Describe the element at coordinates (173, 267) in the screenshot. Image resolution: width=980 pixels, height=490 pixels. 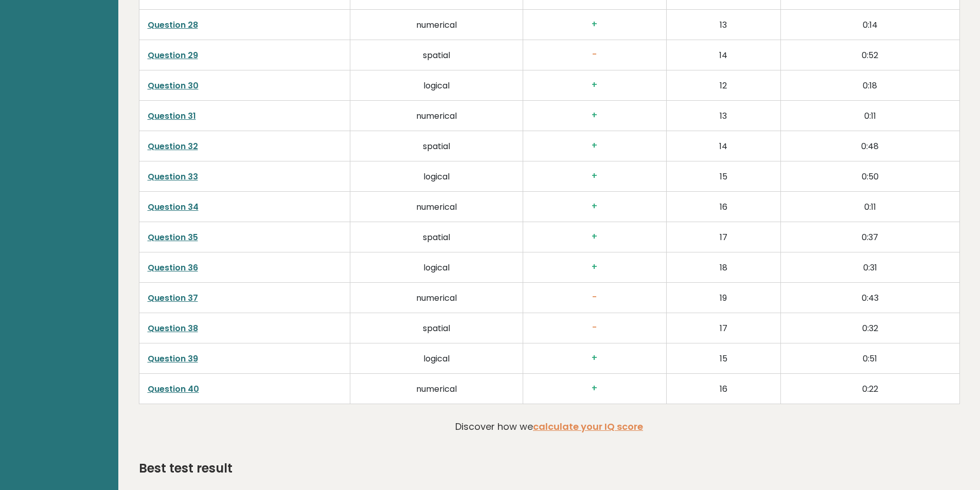
I see `a: Question 36` at that location.